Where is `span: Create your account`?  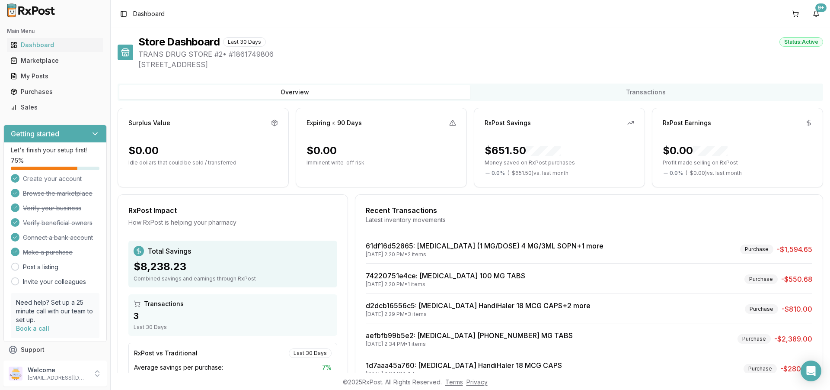 span: Create your account is located at coordinates (52, 179).